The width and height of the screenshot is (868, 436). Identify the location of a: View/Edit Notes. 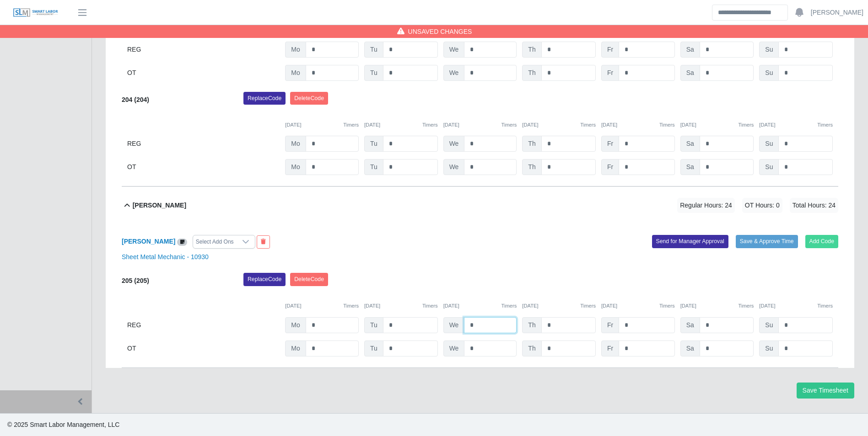
(182, 242).